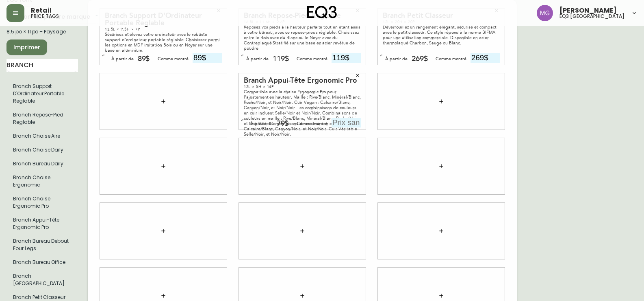  What do you see at coordinates (44, 17) in the screenshot?
I see `h5: price tags` at bounding box center [44, 17].